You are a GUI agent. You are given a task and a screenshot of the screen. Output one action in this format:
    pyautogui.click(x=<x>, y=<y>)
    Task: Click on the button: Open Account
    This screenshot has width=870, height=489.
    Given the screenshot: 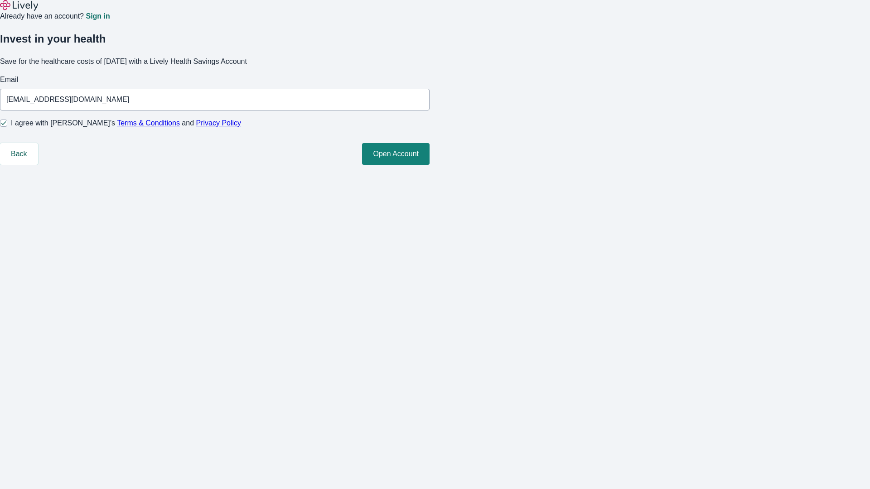 What is the action you would take?
    pyautogui.click(x=395, y=154)
    